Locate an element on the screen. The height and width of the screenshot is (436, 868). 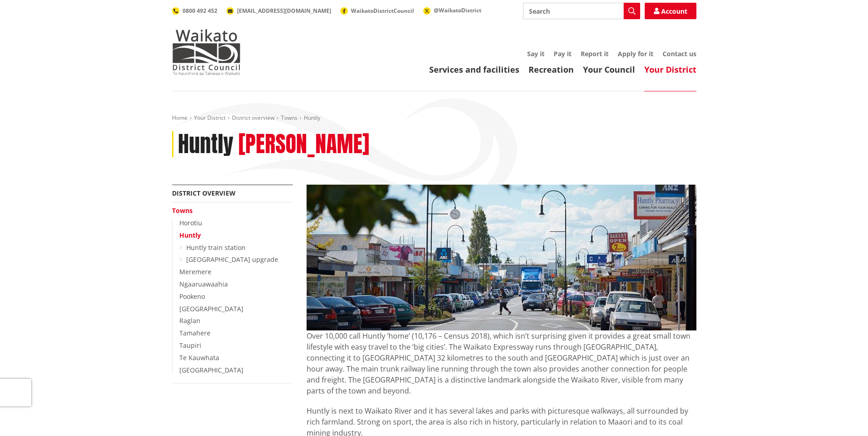
a: Meremere is located at coordinates (195, 272).